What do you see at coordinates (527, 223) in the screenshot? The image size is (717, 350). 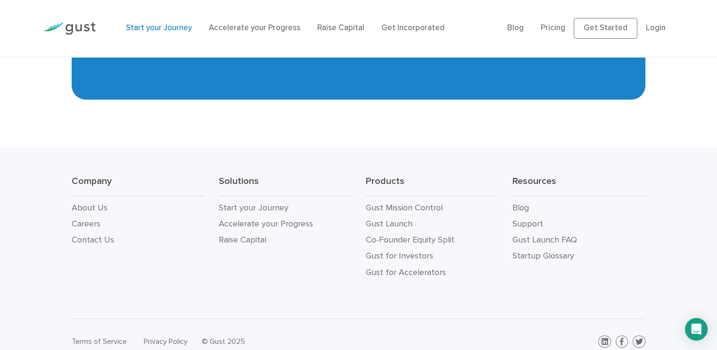 I see `a: Support` at bounding box center [527, 223].